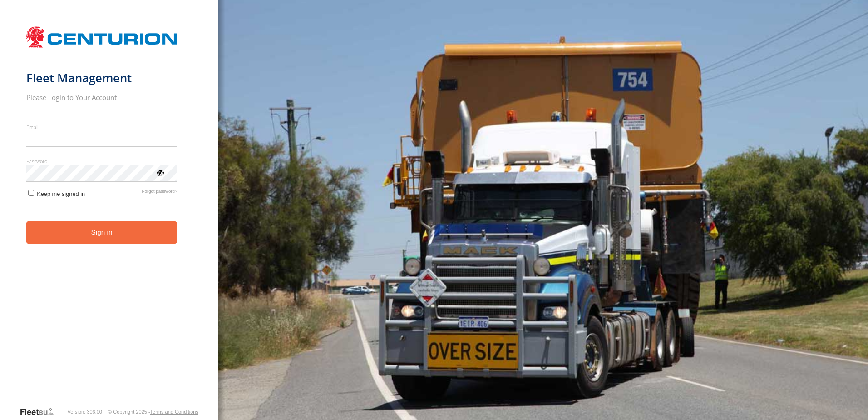 This screenshot has height=420, width=868. Describe the element at coordinates (102, 97) in the screenshot. I see `h2: Please Login to Your Account` at that location.